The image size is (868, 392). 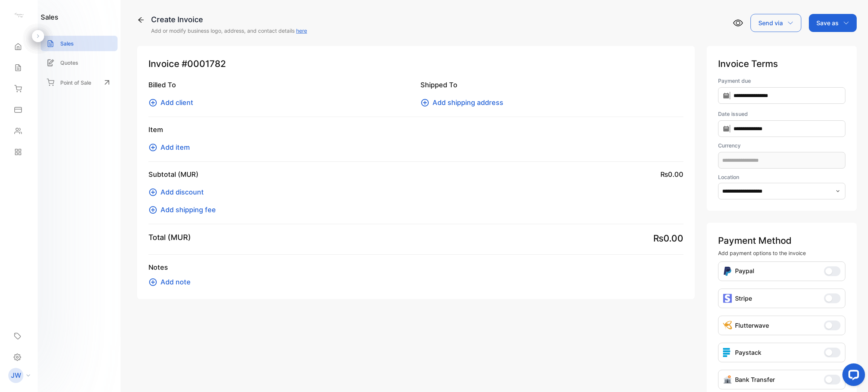 I want to click on a: Quotes, so click(x=79, y=63).